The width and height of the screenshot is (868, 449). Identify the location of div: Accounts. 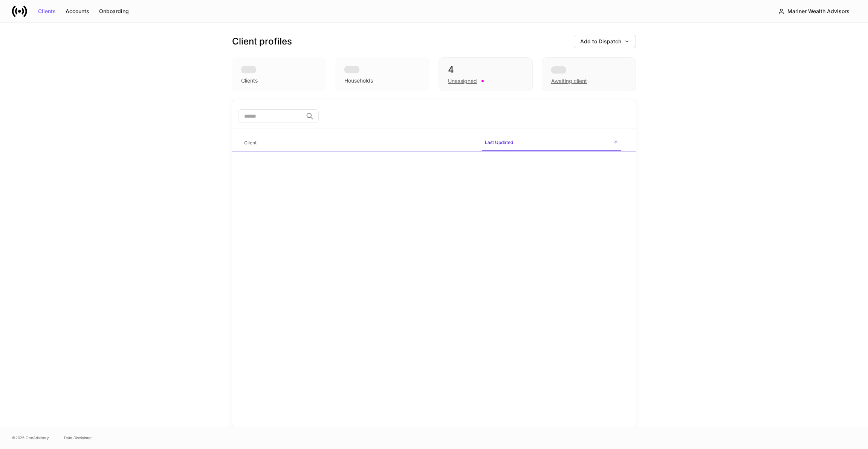
(77, 11).